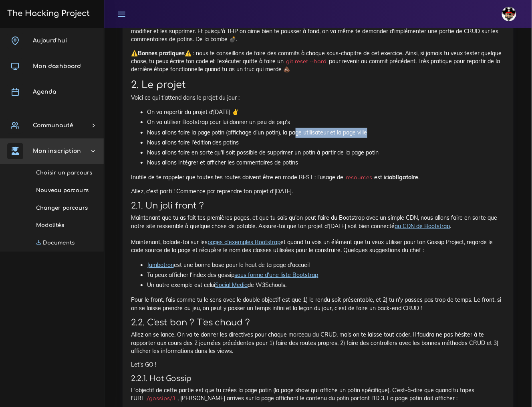  Describe the element at coordinates (319, 304) in the screenshot. I see `p: Pour le front, fais comme tu le sens avec le double objectif est que 1) le rendu soit présentable...` at that location.